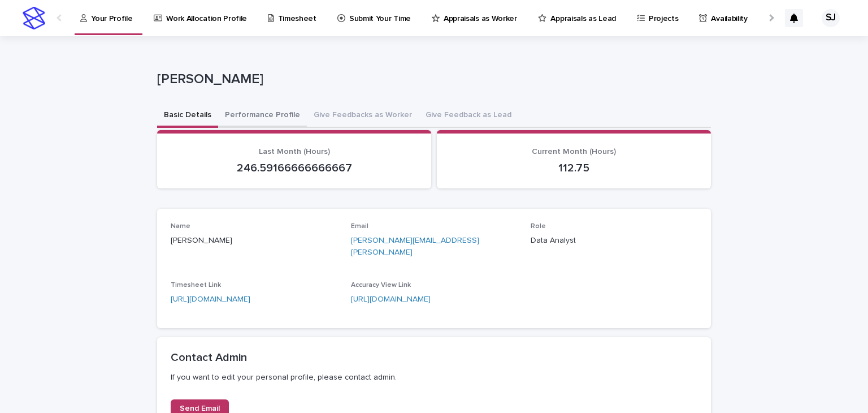 The image size is (868, 413). I want to click on div: SJ, so click(831, 18).